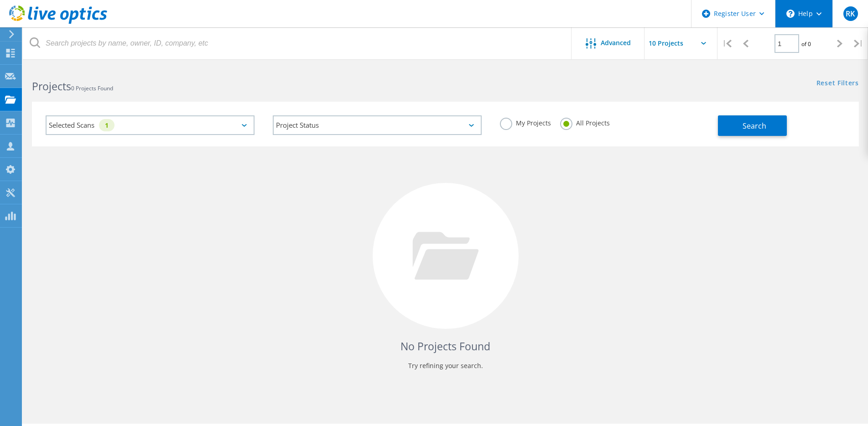 This screenshot has width=868, height=426. I want to click on h4: No Projects Found, so click(445, 346).